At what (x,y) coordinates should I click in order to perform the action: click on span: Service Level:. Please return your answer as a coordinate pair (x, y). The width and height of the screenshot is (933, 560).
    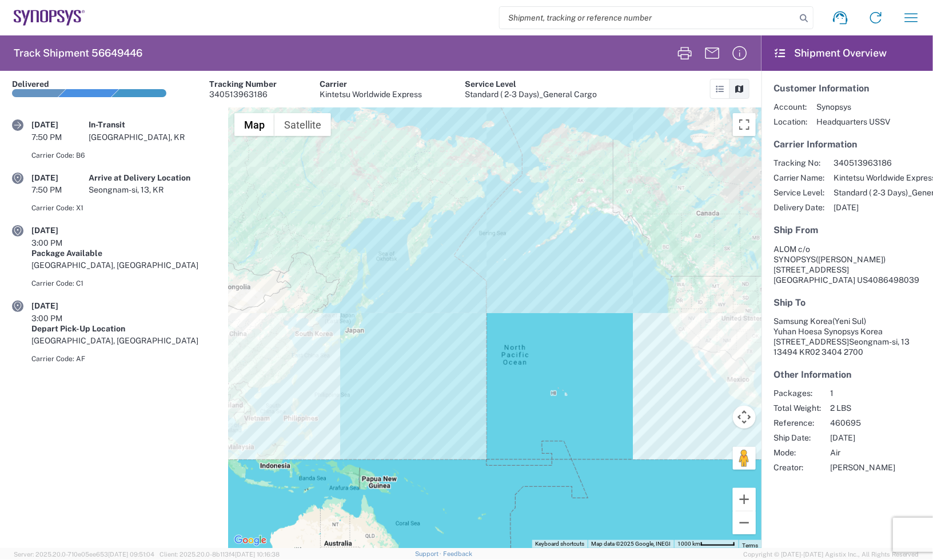
    Looking at the image, I should click on (799, 192).